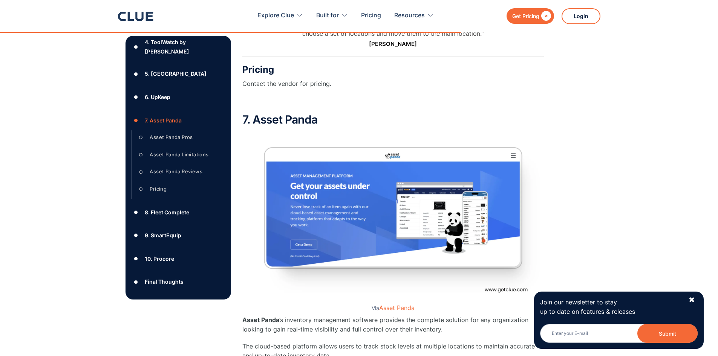  I want to click on div: 9. SmartEquip, so click(163, 235).